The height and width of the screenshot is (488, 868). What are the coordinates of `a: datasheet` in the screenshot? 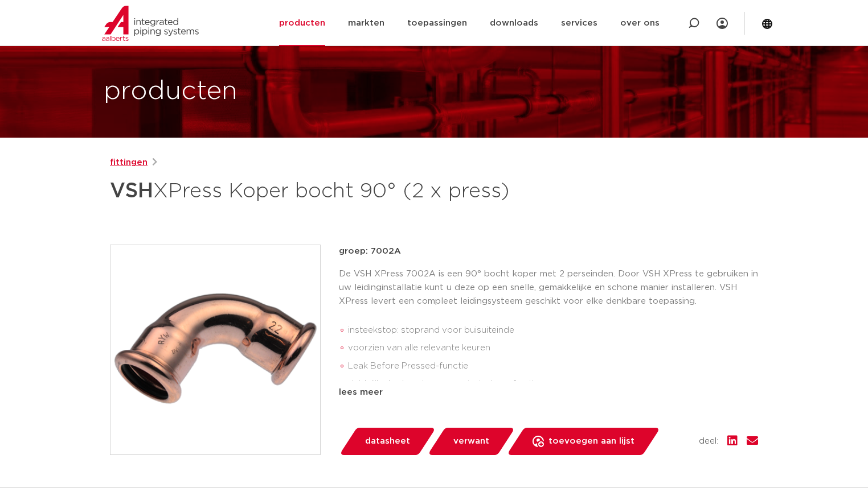 It's located at (387, 442).